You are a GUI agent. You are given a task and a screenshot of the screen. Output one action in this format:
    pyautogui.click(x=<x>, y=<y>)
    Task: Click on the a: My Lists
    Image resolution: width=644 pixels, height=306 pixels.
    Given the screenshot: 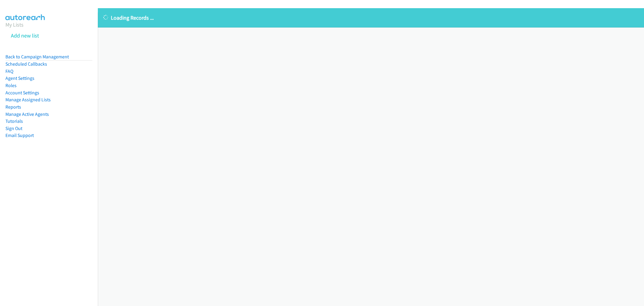 What is the action you would take?
    pyautogui.click(x=15, y=24)
    